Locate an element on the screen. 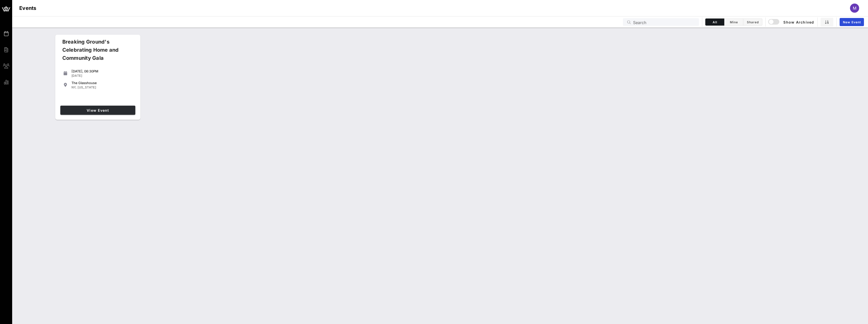 The image size is (868, 324). div: The Glasshouse is located at coordinates (103, 83).